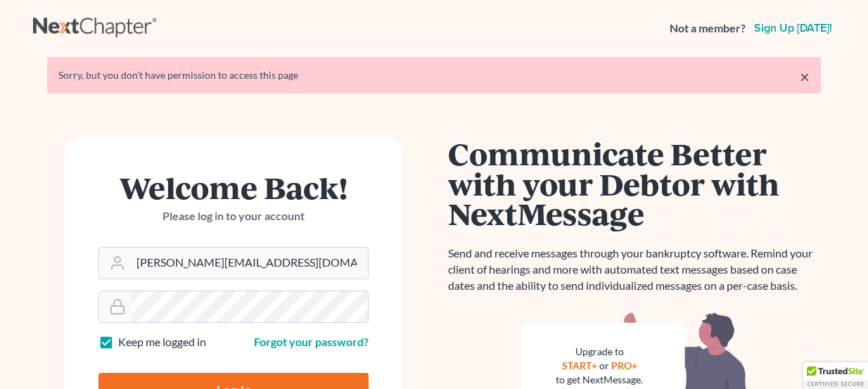 The height and width of the screenshot is (389, 868). I want to click on h1: Communicate Better with your Debtor with NextMessage, so click(634, 183).